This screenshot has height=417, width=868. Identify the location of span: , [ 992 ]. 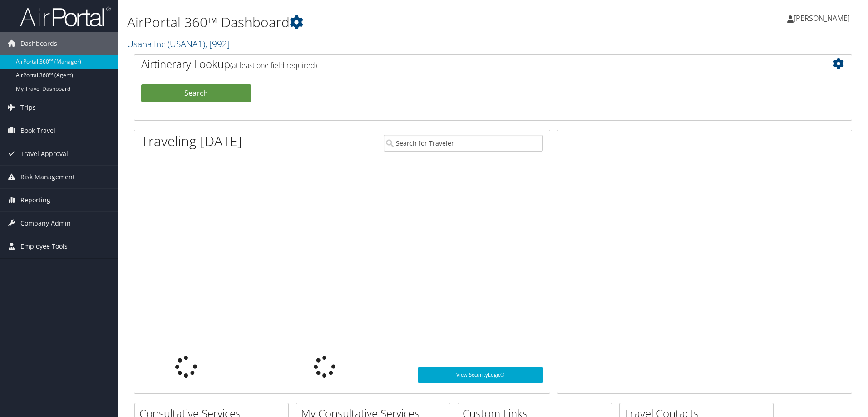
(217, 44).